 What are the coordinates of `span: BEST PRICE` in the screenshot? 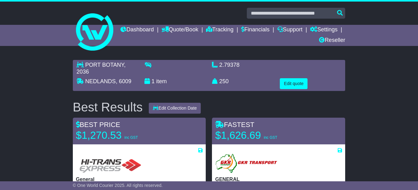 It's located at (98, 125).